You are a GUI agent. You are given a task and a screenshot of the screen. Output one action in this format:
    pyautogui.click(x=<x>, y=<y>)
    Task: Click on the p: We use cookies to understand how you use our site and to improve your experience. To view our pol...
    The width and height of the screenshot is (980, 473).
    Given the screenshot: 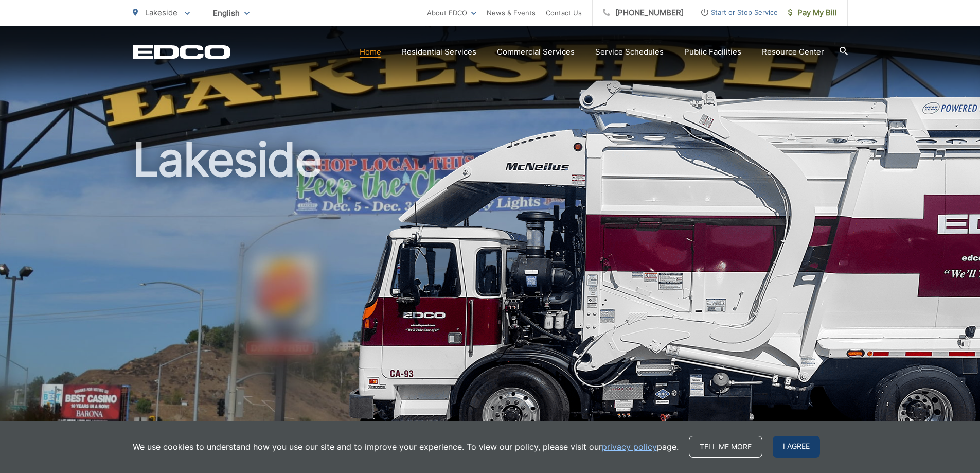 What is the action you would take?
    pyautogui.click(x=406, y=447)
    